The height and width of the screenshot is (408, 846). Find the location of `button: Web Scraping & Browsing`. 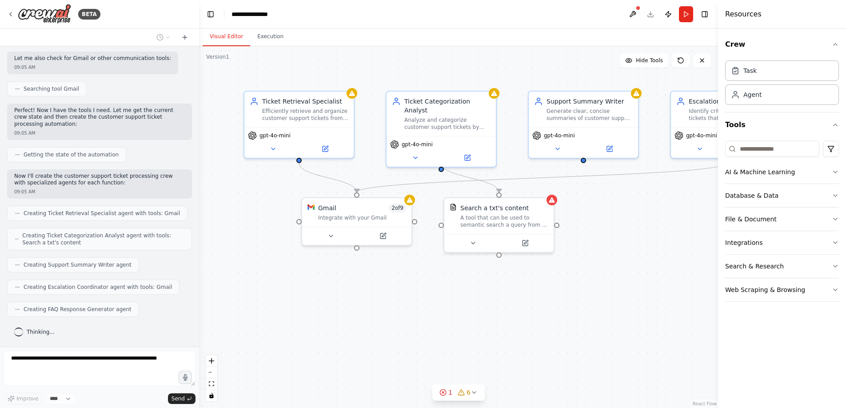

button: Web Scraping & Browsing is located at coordinates (782, 290).